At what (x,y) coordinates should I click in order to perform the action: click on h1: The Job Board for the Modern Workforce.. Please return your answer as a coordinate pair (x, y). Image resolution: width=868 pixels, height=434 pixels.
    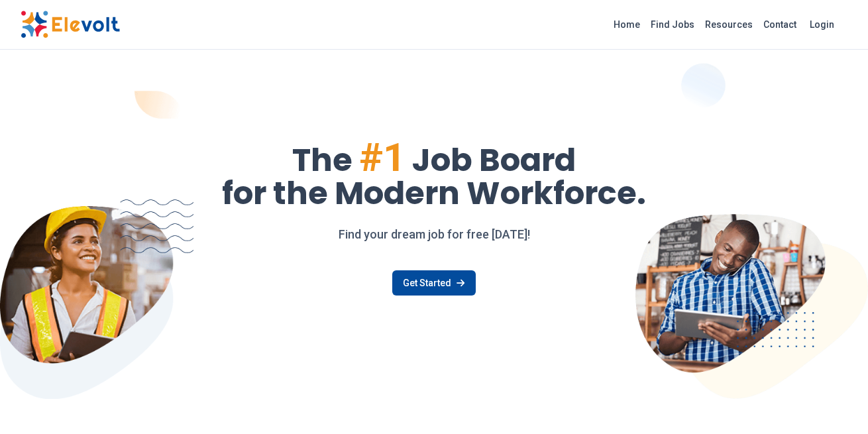
    Looking at the image, I should click on (434, 173).